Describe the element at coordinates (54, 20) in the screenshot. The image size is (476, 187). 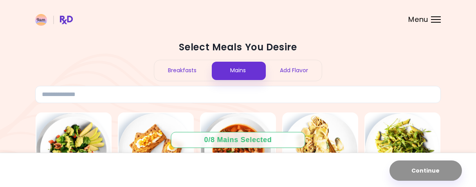
I see `img: RxDiet` at that location.